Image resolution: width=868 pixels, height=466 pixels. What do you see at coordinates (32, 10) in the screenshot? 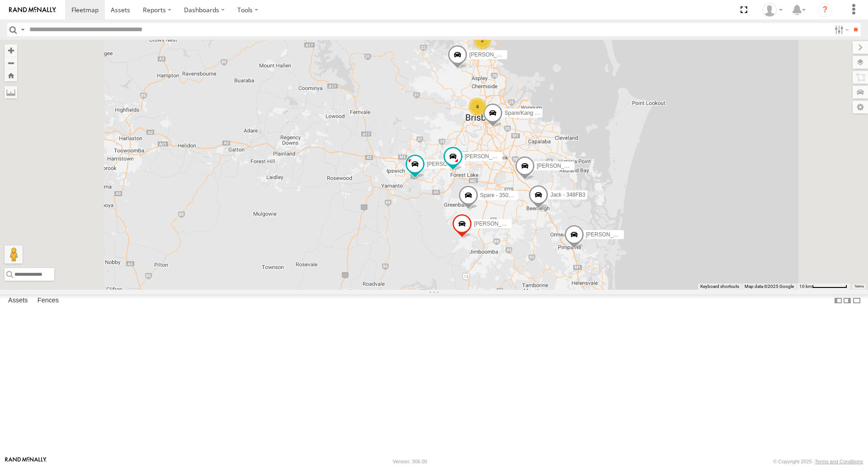
I see `img: rand-logo.svg` at bounding box center [32, 10].